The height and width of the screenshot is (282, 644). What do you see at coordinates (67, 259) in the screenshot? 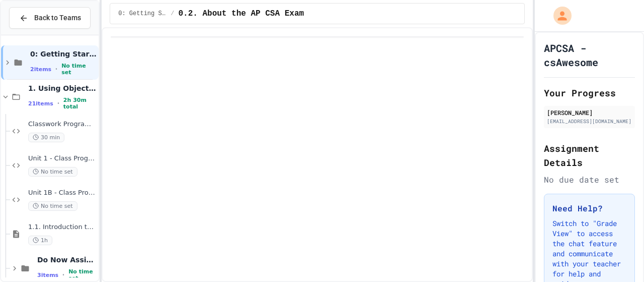
I see `span: Do Now Assignments` at bounding box center [67, 259].